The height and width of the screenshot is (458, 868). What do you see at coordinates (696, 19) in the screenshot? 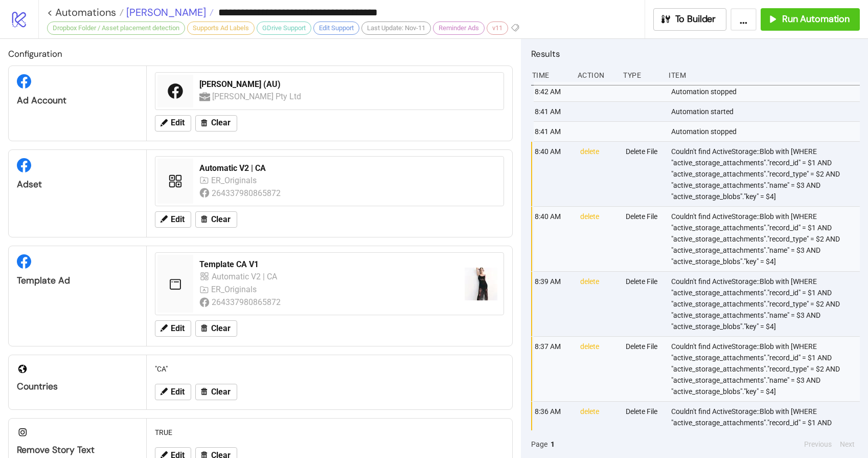
I see `span: To Builder` at bounding box center [696, 19].